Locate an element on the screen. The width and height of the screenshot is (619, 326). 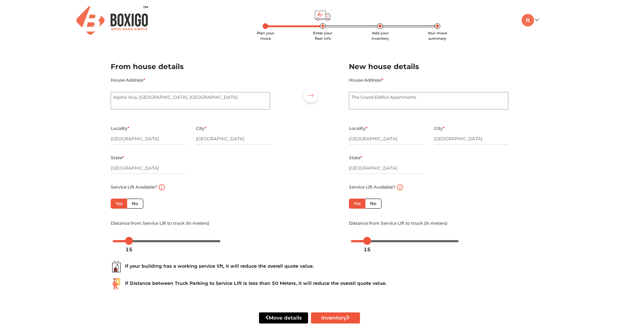
span: Add your inventory is located at coordinates (380, 36).